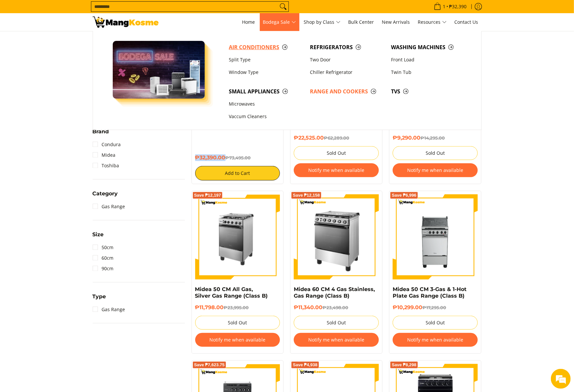 This screenshot has height=392, width=574. Describe the element at coordinates (248, 22) in the screenshot. I see `span: Home` at that location.